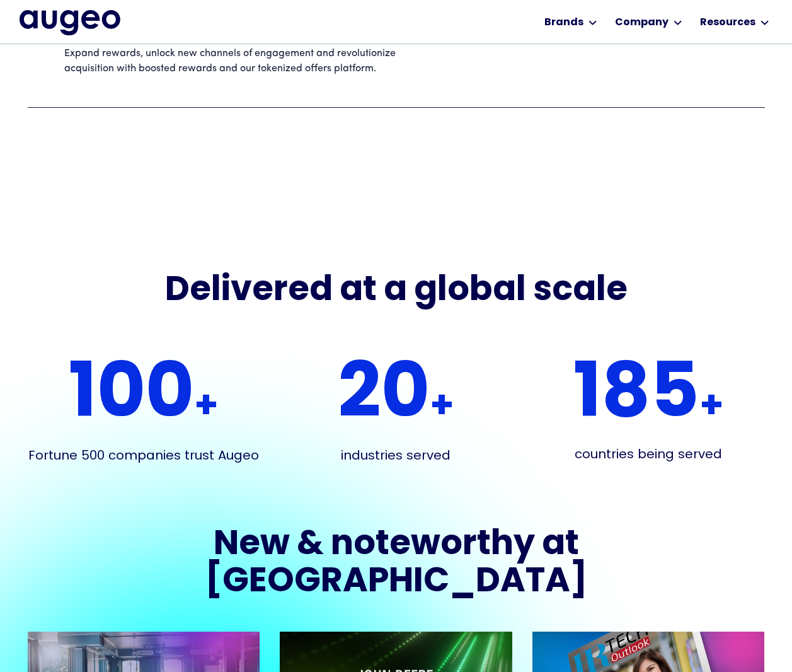 Image resolution: width=792 pixels, height=672 pixels. Describe the element at coordinates (246, 61) in the screenshot. I see `div: Expand rewards, unlock new channels of engagement and revolutionize acquisition with boosted rewa...` at that location.